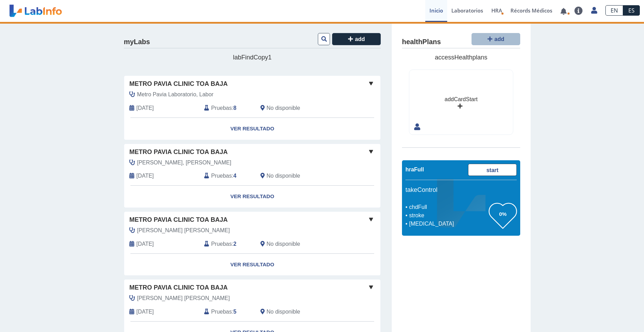 The width and height of the screenshot is (644, 332). What do you see at coordinates (137, 42) in the screenshot?
I see `h4: myLabs` at bounding box center [137, 42].